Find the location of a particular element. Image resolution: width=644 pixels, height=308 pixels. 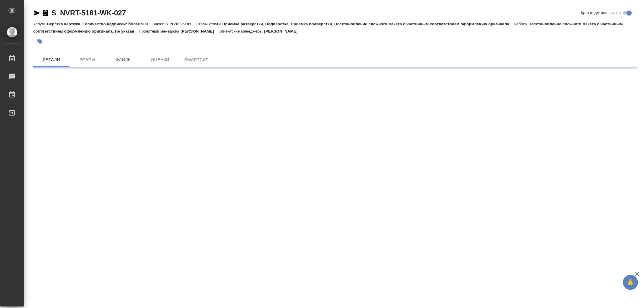

p: Услуга is located at coordinates (40, 24).